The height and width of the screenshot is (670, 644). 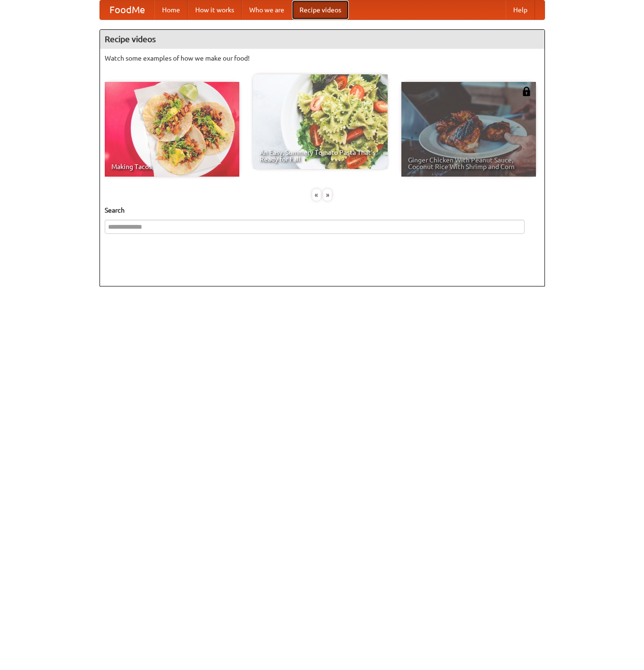 What do you see at coordinates (323, 39) in the screenshot?
I see `h4: Recipe videos` at bounding box center [323, 39].